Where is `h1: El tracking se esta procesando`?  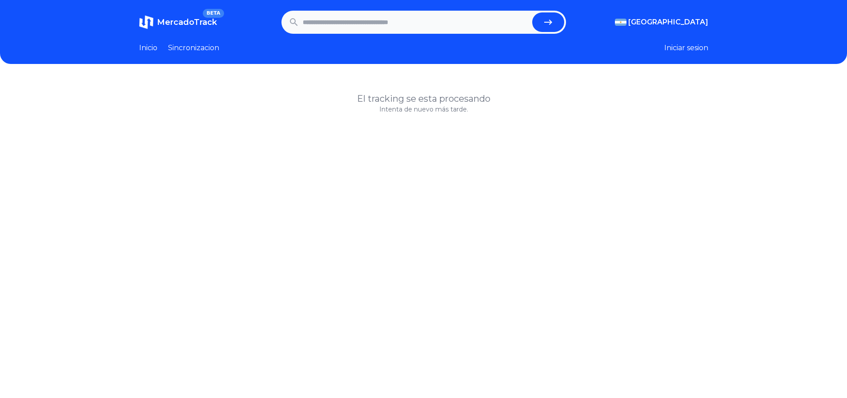
h1: El tracking se esta procesando is located at coordinates (424, 99).